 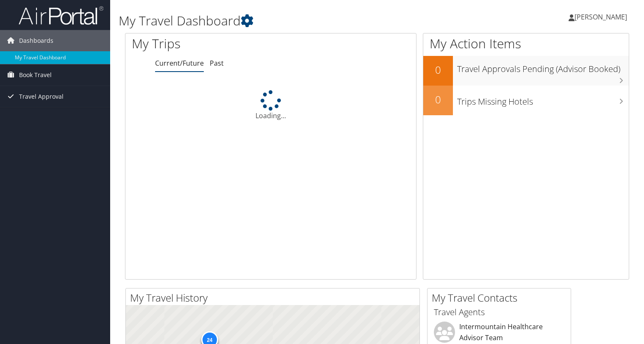 I want to click on span: Dashboards, so click(x=36, y=41).